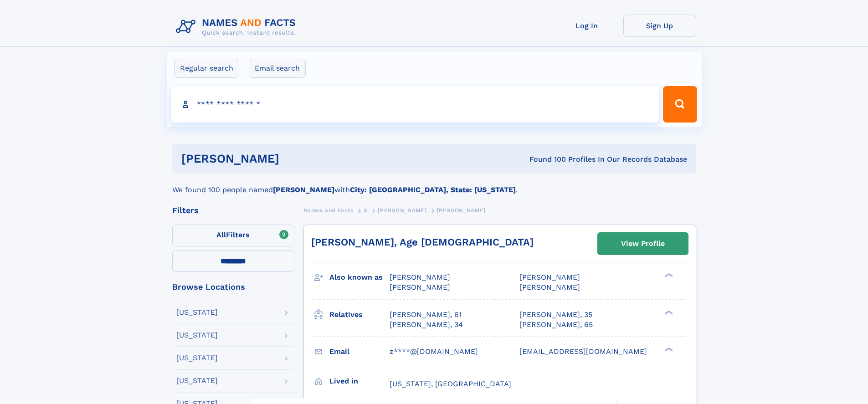 The width and height of the screenshot is (868, 404). Describe the element at coordinates (360, 277) in the screenshot. I see `h3: Also known as` at that location.